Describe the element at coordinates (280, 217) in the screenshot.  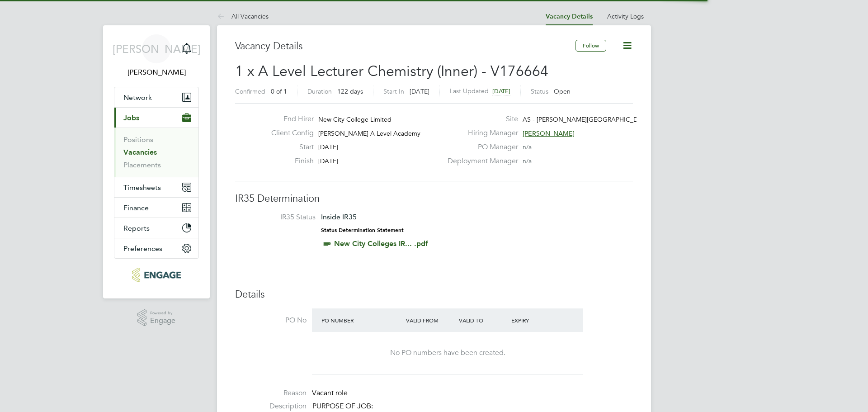
I see `label: IR35 Status` at that location.